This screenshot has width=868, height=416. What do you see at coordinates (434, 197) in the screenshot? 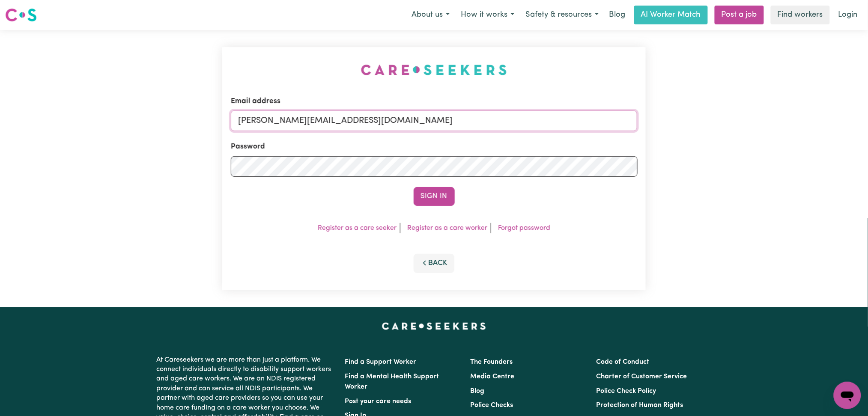
I see `button: Sign In` at bounding box center [434, 197].